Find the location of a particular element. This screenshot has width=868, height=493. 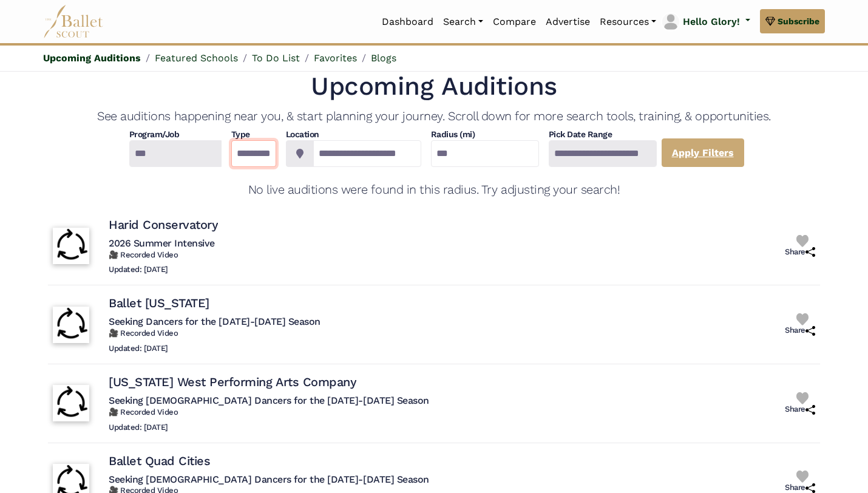

h4: Program/Job is located at coordinates (175, 135).